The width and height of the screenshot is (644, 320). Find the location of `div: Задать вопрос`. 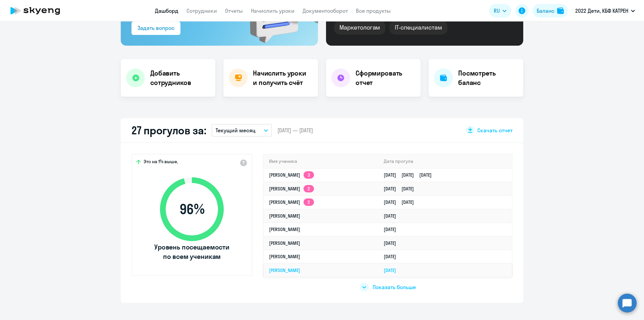

div: Задать вопрос is located at coordinates (156, 28).